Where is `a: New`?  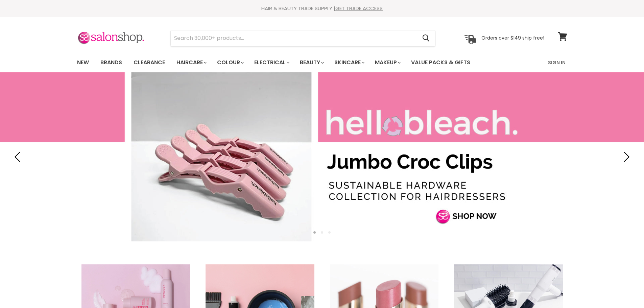
a: New is located at coordinates (83, 63).